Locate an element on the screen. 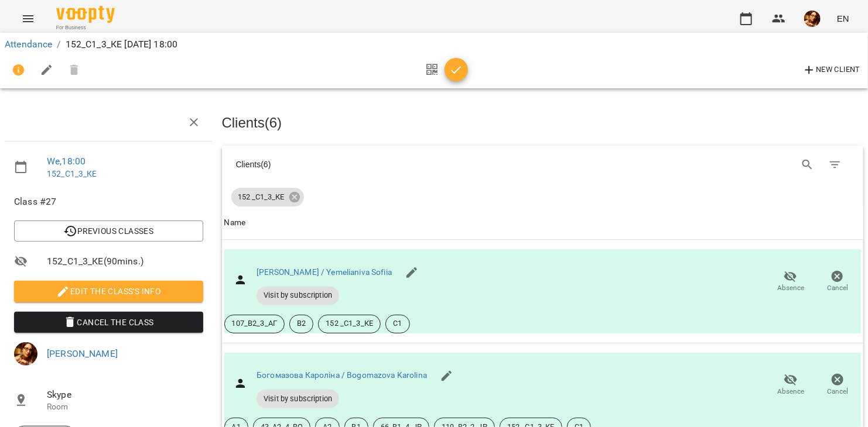 The height and width of the screenshot is (427, 868). span: New Client is located at coordinates (831, 70).